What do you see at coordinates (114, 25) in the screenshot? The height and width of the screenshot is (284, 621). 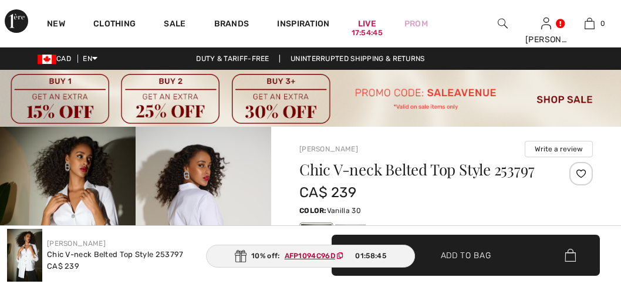 I see `a: Clothing` at bounding box center [114, 25].